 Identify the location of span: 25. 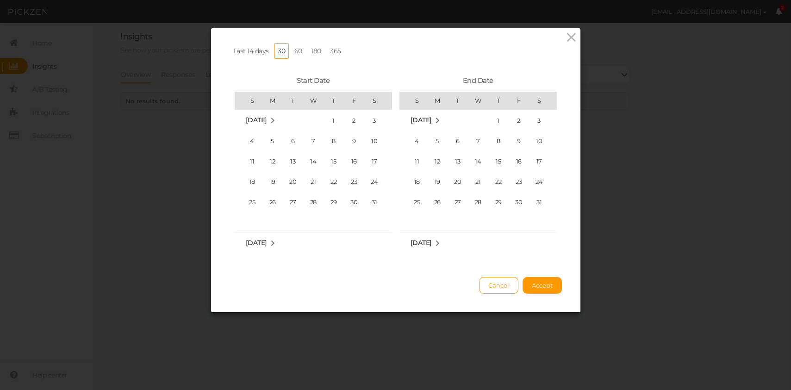
(252, 202).